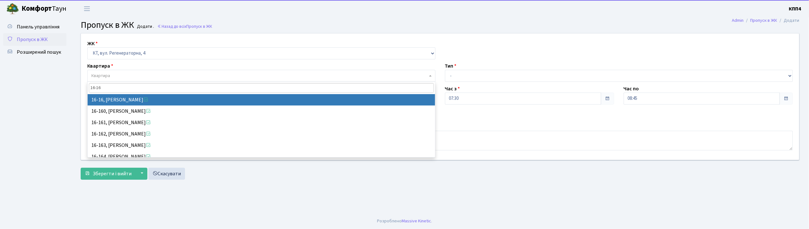 The height and width of the screenshot is (229, 809). What do you see at coordinates (185, 26) in the screenshot?
I see `a: Назад до всіхПропуск в ЖК` at bounding box center [185, 26].